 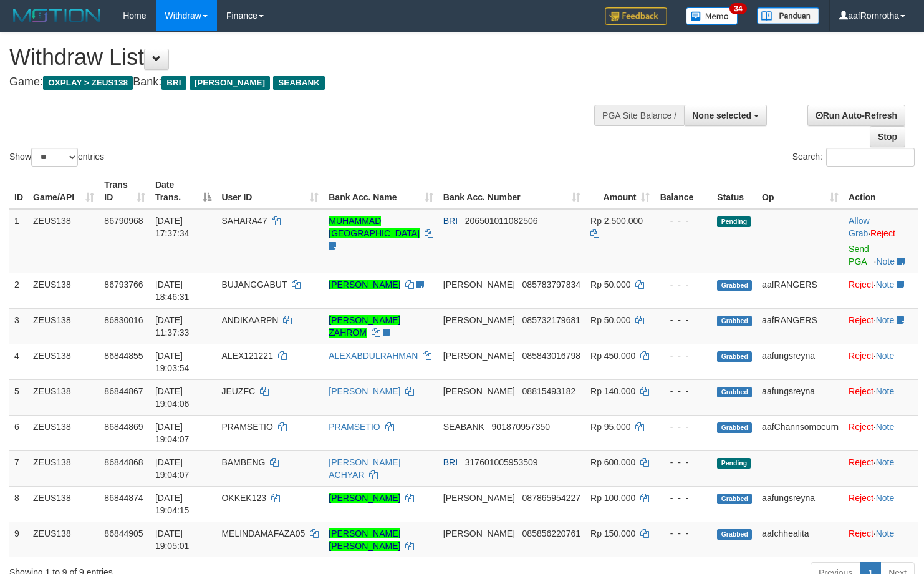 What do you see at coordinates (19, 539) in the screenshot?
I see `td: 9` at bounding box center [19, 539].